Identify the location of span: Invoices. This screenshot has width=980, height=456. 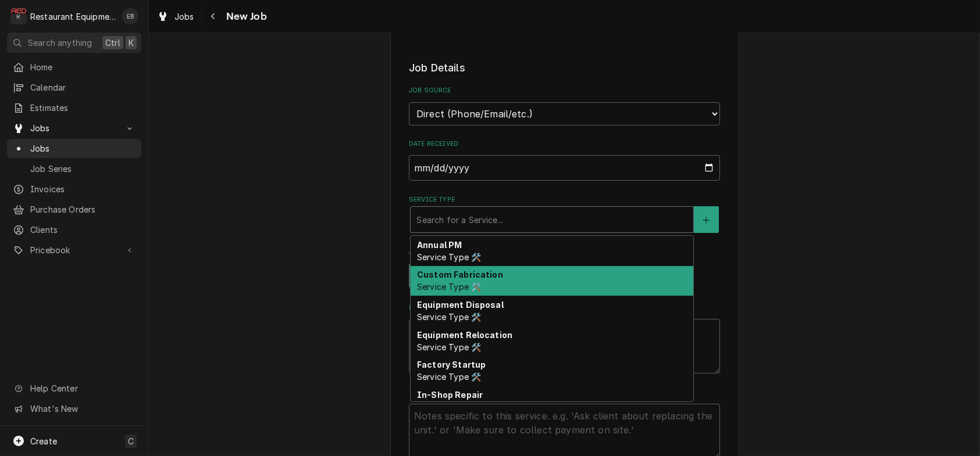
(83, 189).